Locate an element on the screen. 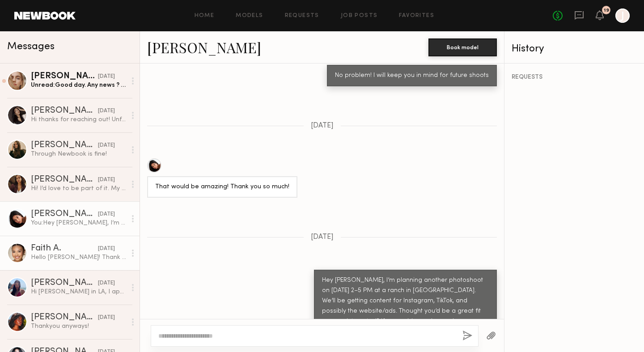 The height and width of the screenshot is (352, 644). div: 19 is located at coordinates (607, 11).